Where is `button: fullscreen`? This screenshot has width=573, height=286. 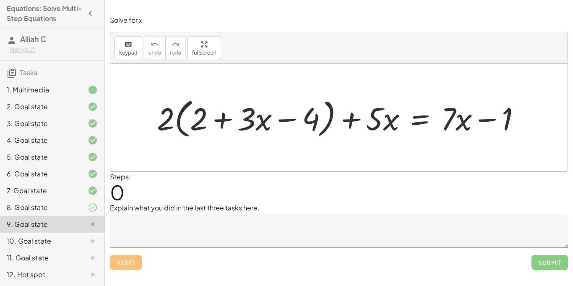
button: fullscreen is located at coordinates (204, 48).